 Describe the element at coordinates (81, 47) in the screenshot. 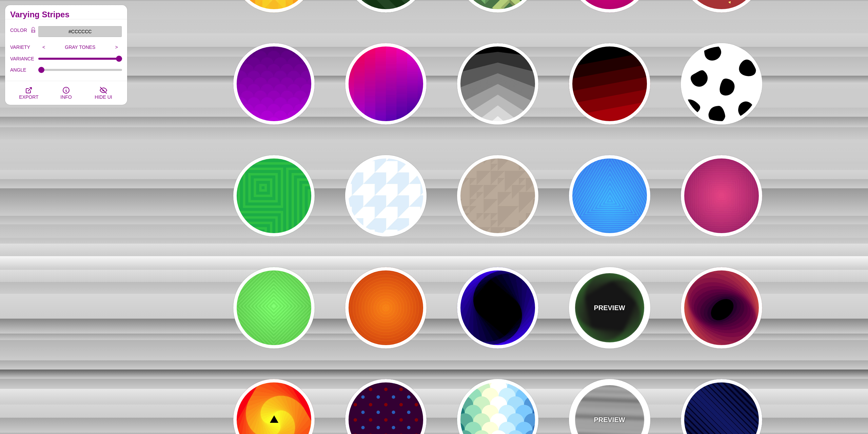

I see `input: GRAY TONES` at that location.